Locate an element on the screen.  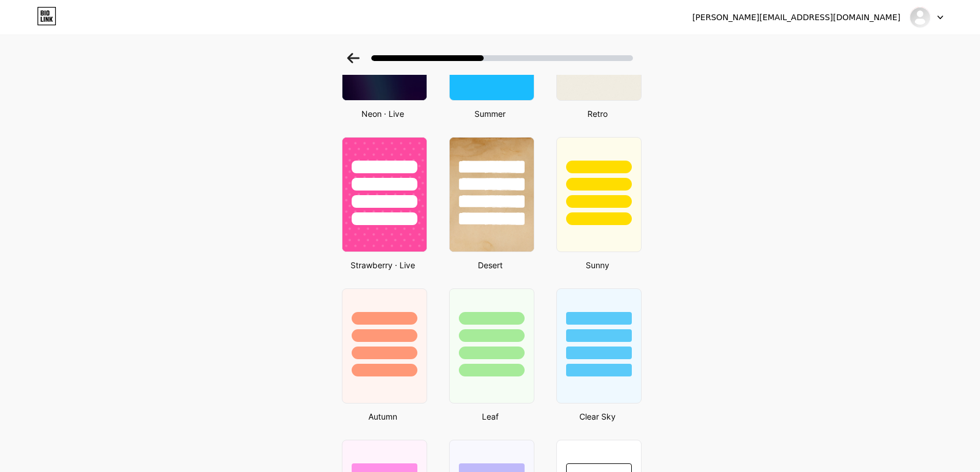
div: Leaf is located at coordinates (490, 416).